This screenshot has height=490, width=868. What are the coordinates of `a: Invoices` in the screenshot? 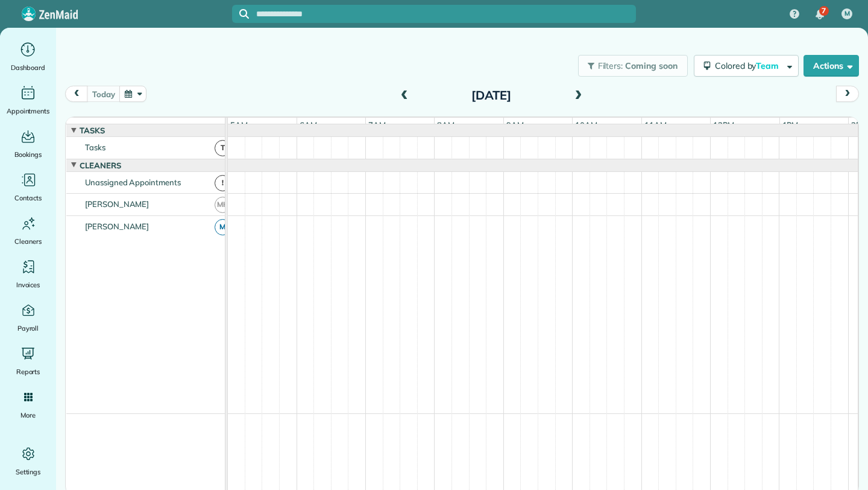 It's located at (28, 274).